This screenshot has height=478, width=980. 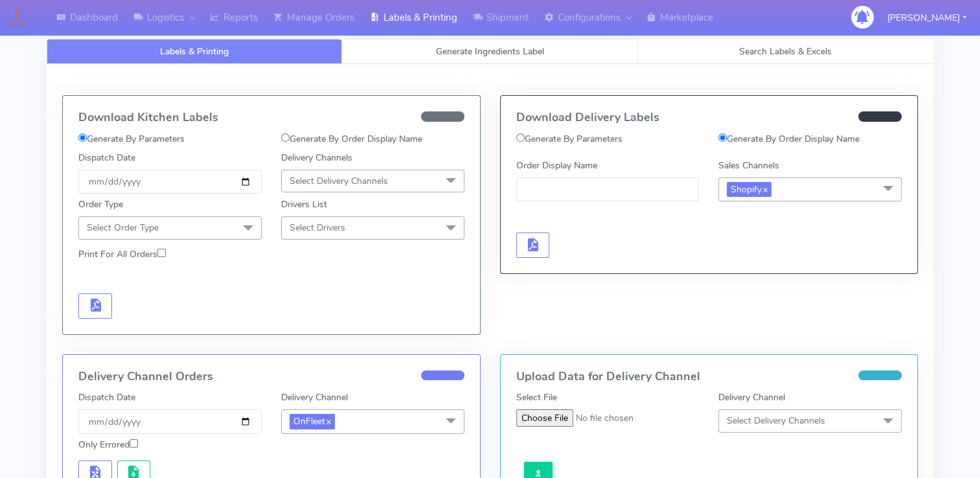 What do you see at coordinates (709, 118) in the screenshot?
I see `h4: Download Delivery Labels` at bounding box center [709, 118].